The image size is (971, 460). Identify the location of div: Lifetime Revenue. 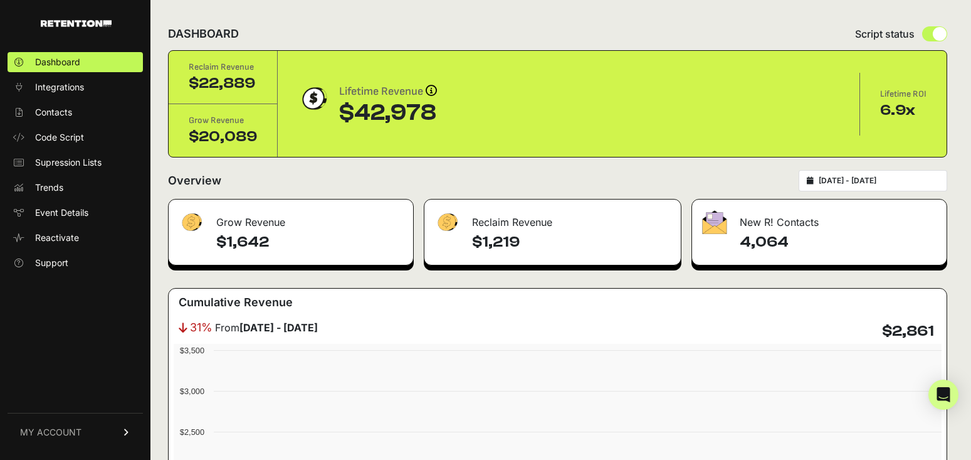
(388, 92).